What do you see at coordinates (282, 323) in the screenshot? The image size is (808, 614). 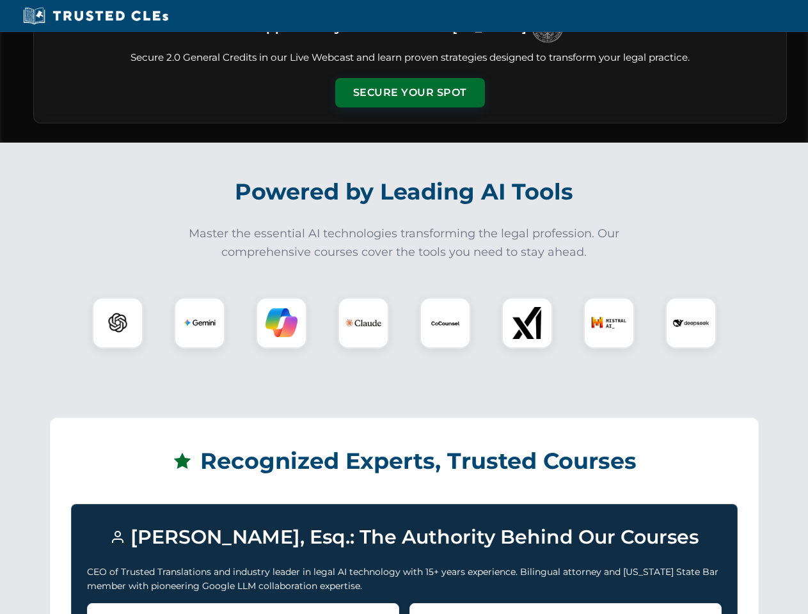 I see `img: Copilot Logo` at bounding box center [282, 323].